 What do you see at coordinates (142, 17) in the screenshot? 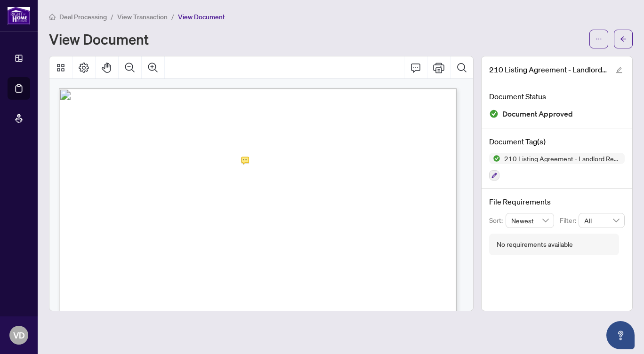
I see `span: View Transaction` at bounding box center [142, 17].